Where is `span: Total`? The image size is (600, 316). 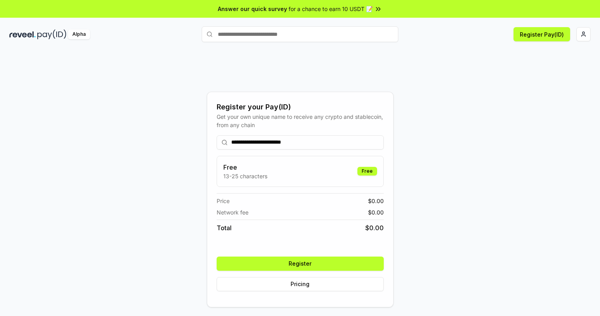
span: Total is located at coordinates (224, 228).